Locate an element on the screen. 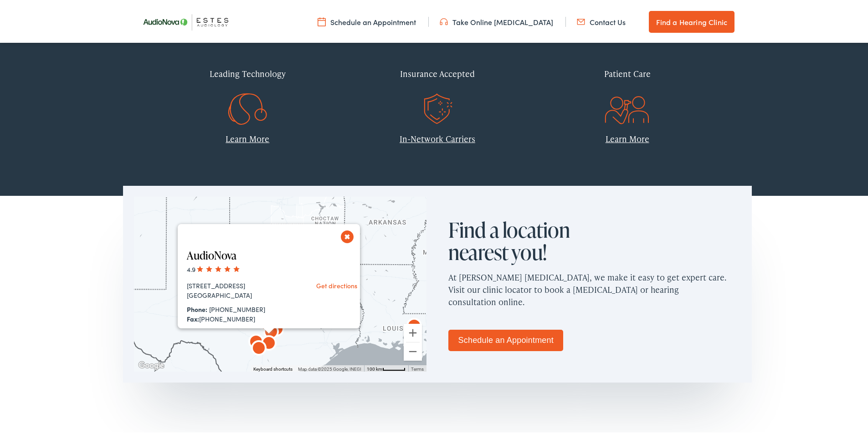  div: Leading Technology is located at coordinates (248, 71).